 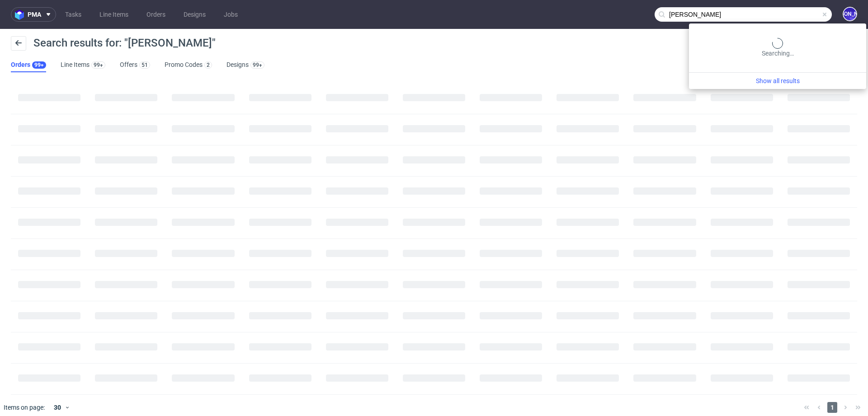 I want to click on a: Orders, so click(x=156, y=14).